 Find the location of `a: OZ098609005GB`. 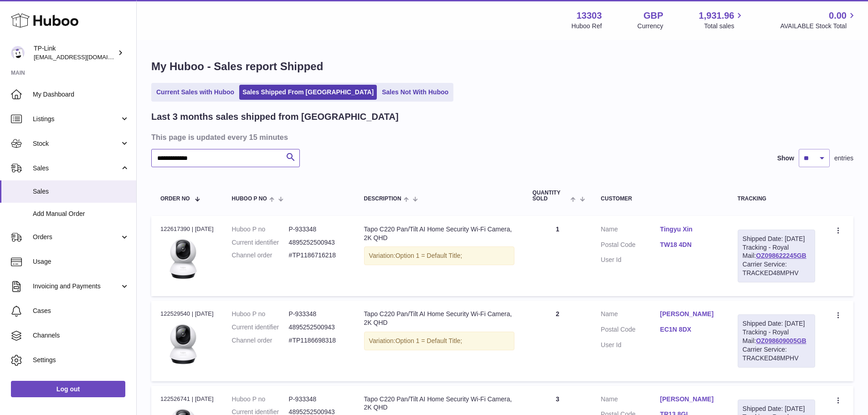

a: OZ098609005GB is located at coordinates (781, 341).